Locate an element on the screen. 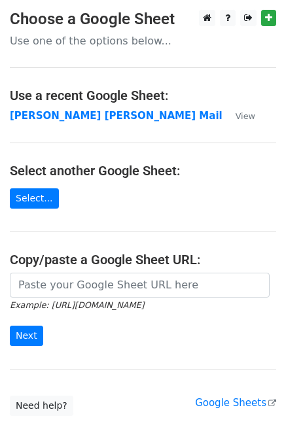 The height and width of the screenshot is (446, 286). p: Use one of the options below... is located at coordinates (142, 41).